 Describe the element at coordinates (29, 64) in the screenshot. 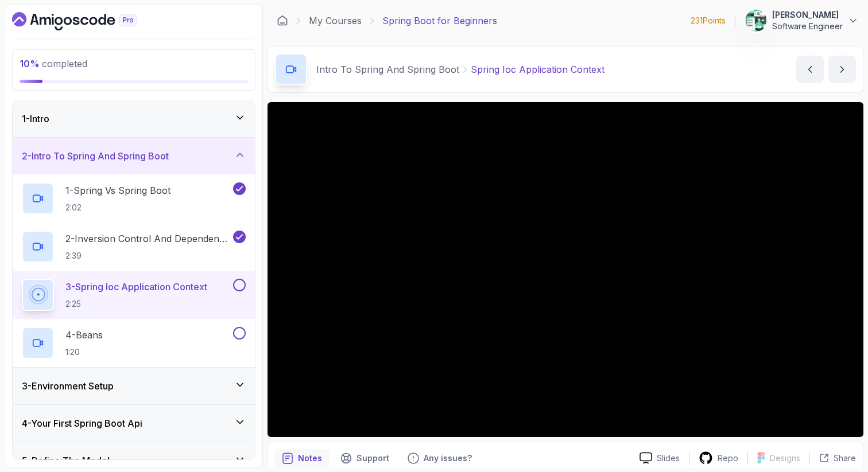

I see `span: 10 %` at that location.